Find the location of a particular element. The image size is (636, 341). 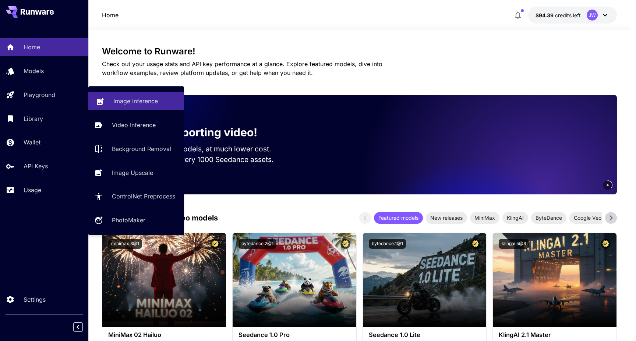

button: Collapse sidebar is located at coordinates (78, 327).